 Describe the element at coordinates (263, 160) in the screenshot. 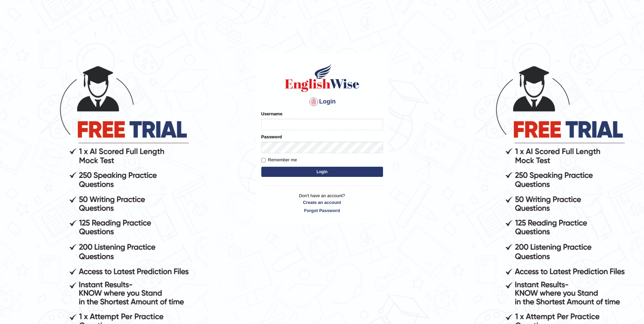

I see `input: Remember me` at that location.